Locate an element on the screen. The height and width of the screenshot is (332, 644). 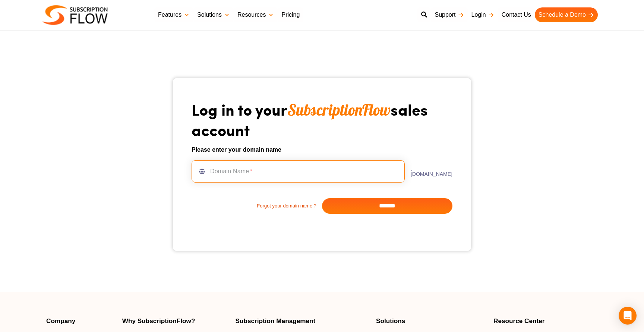
h6: Please enter your domain name is located at coordinates (322, 150).